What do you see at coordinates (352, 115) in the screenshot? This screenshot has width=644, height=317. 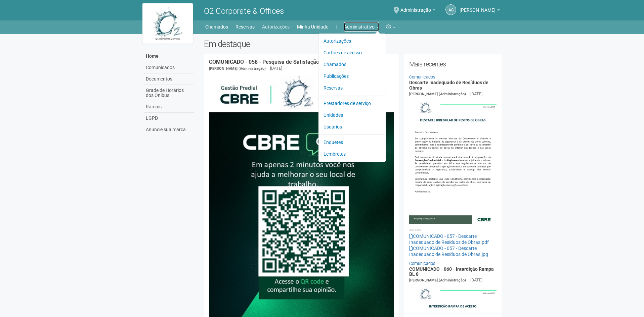 I see `a: Unidades` at bounding box center [352, 115].